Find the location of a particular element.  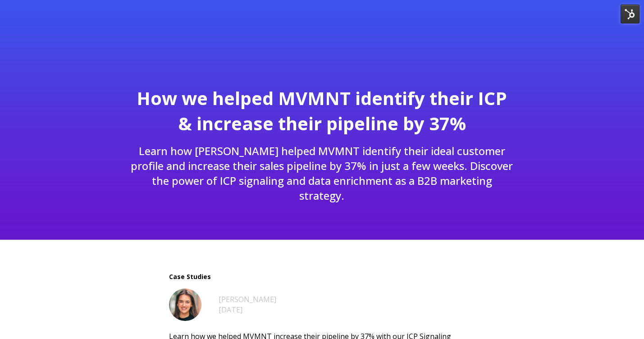

span: Case Studies is located at coordinates (322, 277).